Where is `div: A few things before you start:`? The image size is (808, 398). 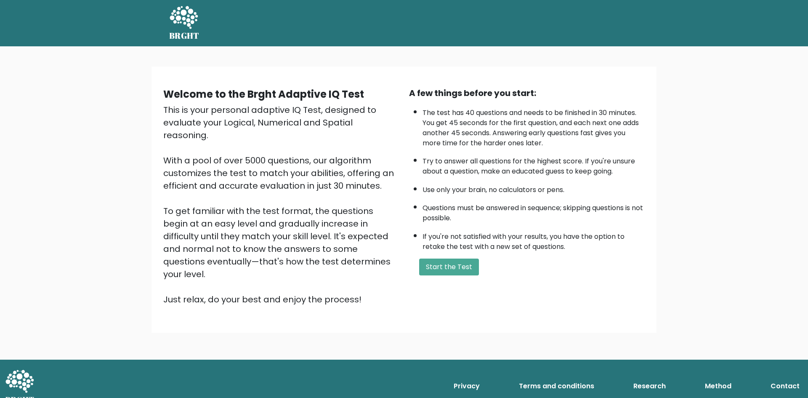
div: A few things before you start: is located at coordinates (527, 93).